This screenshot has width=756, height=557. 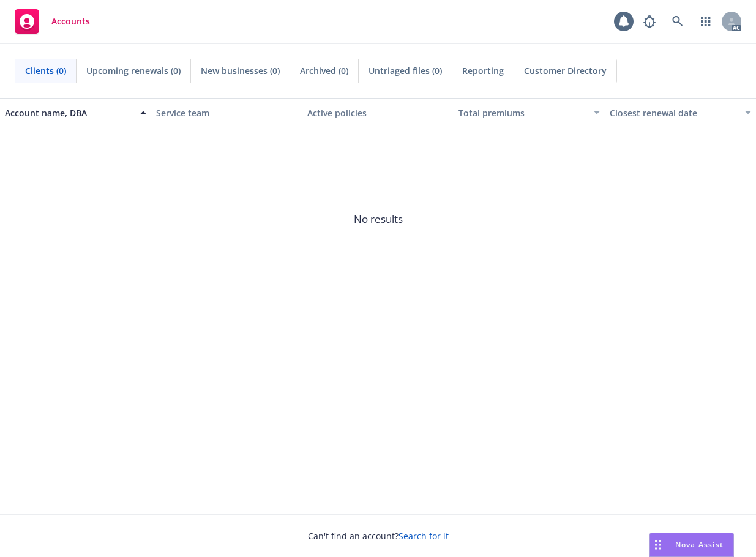 I want to click on span: Untriaged files (0), so click(x=405, y=70).